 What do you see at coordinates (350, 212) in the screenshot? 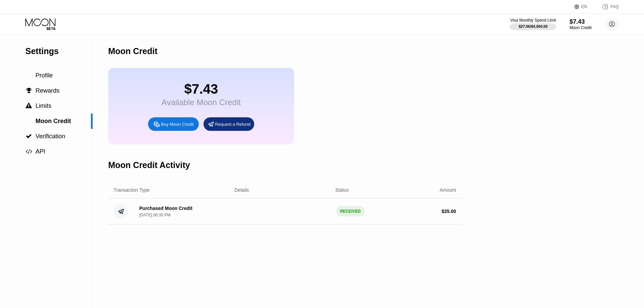
I see `div: RECEIVED` at bounding box center [350, 212].